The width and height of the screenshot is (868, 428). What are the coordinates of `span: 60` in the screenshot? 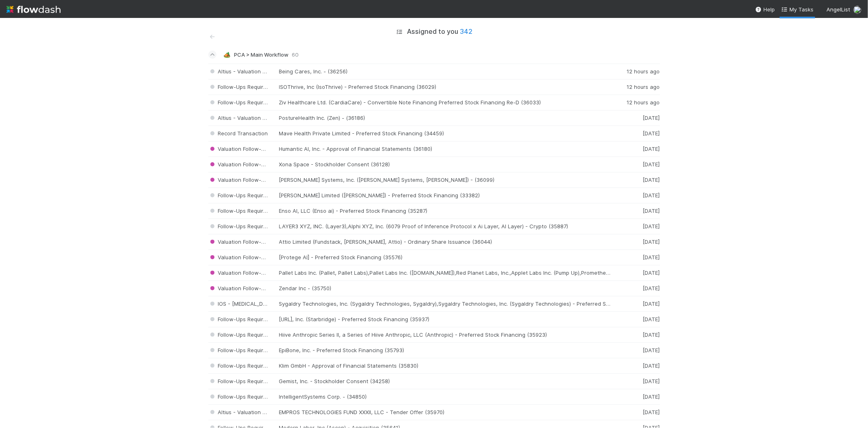 It's located at (295, 54).